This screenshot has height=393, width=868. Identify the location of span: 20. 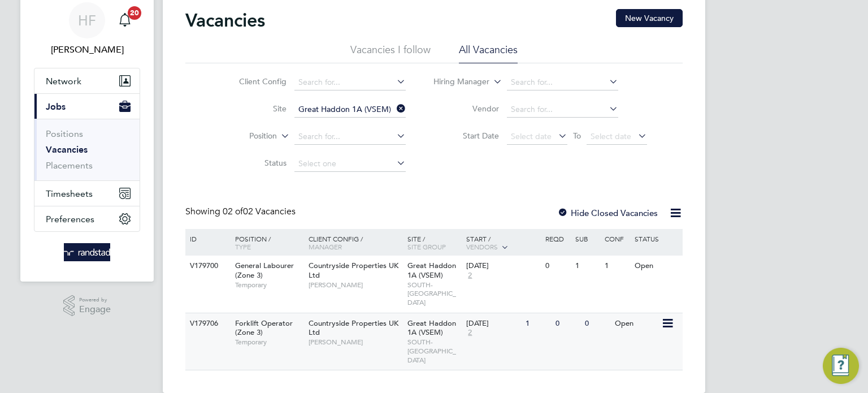
(134, 13).